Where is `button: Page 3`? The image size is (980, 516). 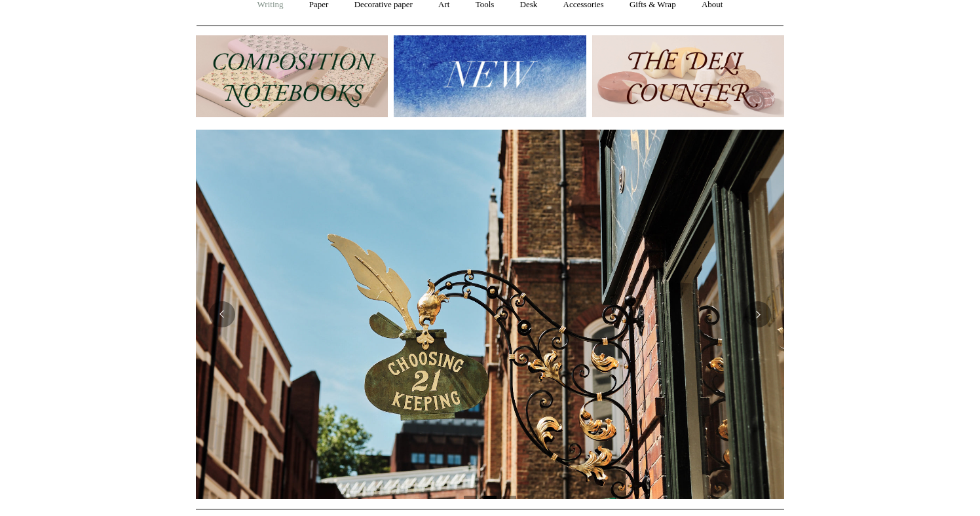 button: Page 3 is located at coordinates (509, 497).